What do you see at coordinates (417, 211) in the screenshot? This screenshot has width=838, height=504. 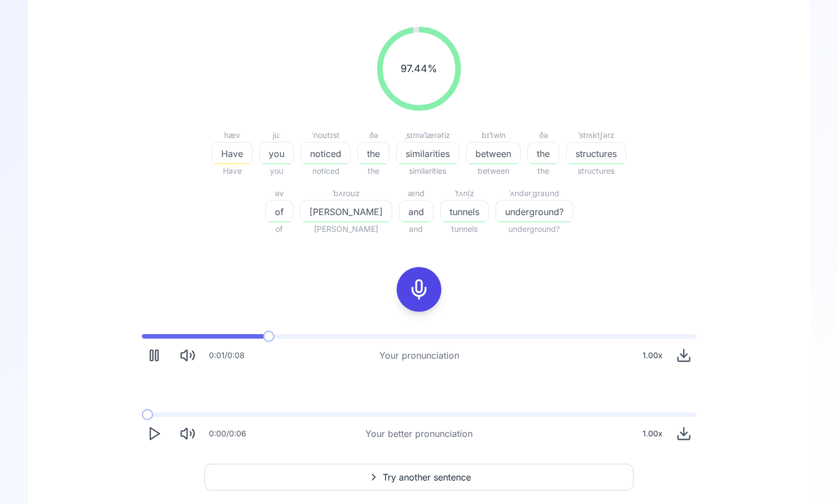 I see `button: and` at bounding box center [417, 211].